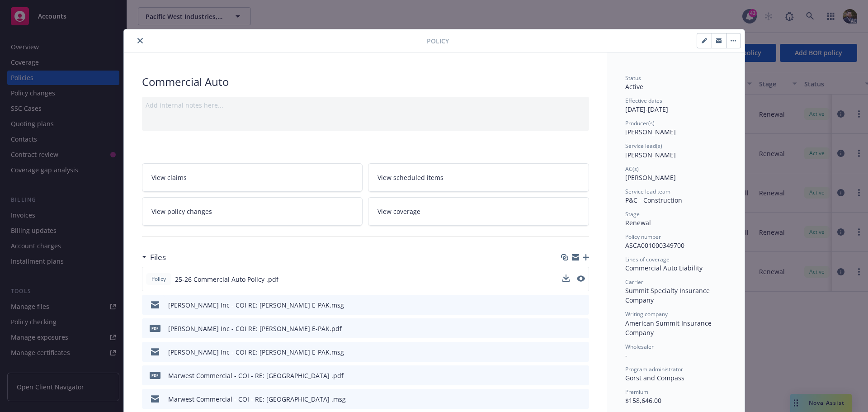 The width and height of the screenshot is (868, 412). Describe the element at coordinates (643, 237) in the screenshot. I see `span: Policy number` at that location.